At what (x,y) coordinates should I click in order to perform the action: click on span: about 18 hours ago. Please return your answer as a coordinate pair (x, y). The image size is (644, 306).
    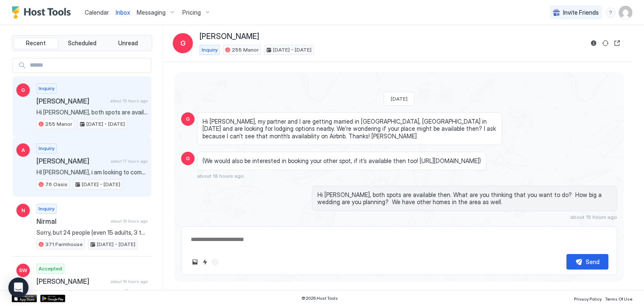
    Looking at the image, I should click on (220, 176).